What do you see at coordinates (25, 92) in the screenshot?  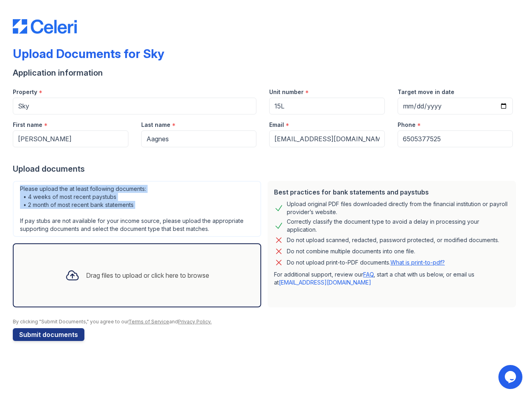 I see `label: Property` at bounding box center [25, 92].